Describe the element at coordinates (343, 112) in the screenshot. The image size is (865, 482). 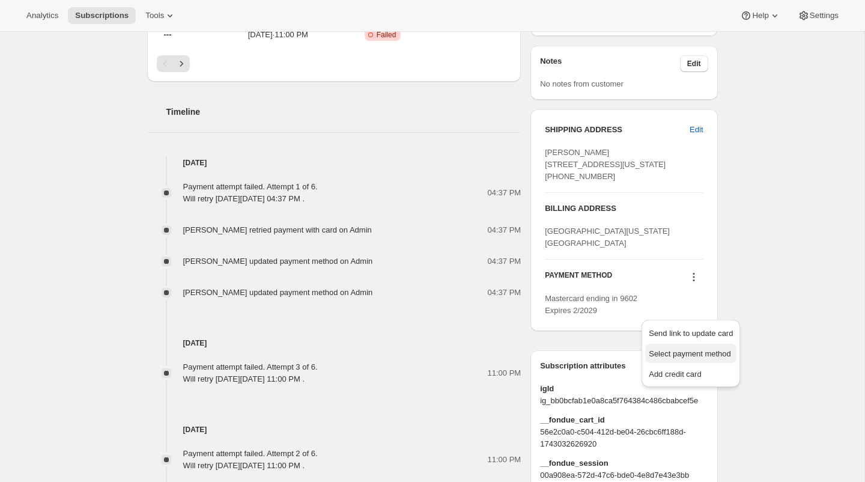
I see `h2: Timeline` at that location.